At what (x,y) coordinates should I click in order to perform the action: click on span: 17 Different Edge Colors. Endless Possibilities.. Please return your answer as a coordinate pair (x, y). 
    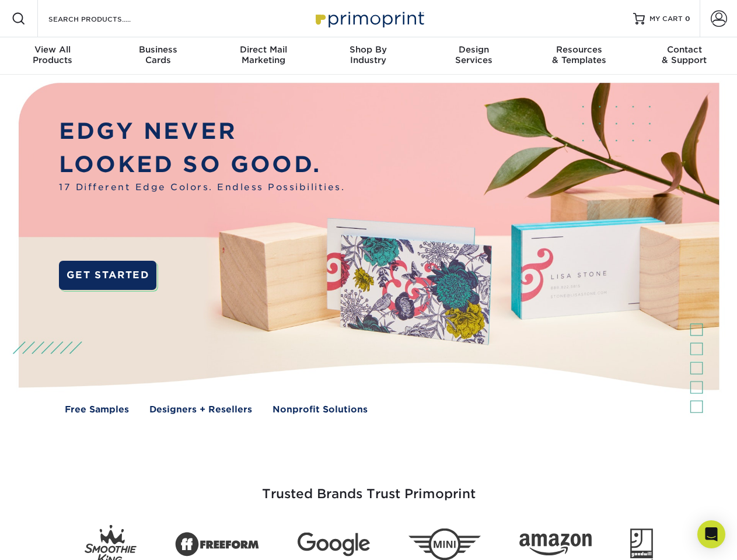
    Looking at the image, I should click on (202, 187).